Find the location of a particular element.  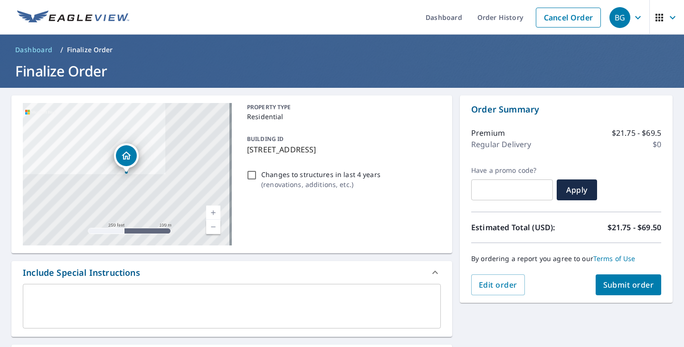

p: By ordering a report you agree to our is located at coordinates (567, 259).